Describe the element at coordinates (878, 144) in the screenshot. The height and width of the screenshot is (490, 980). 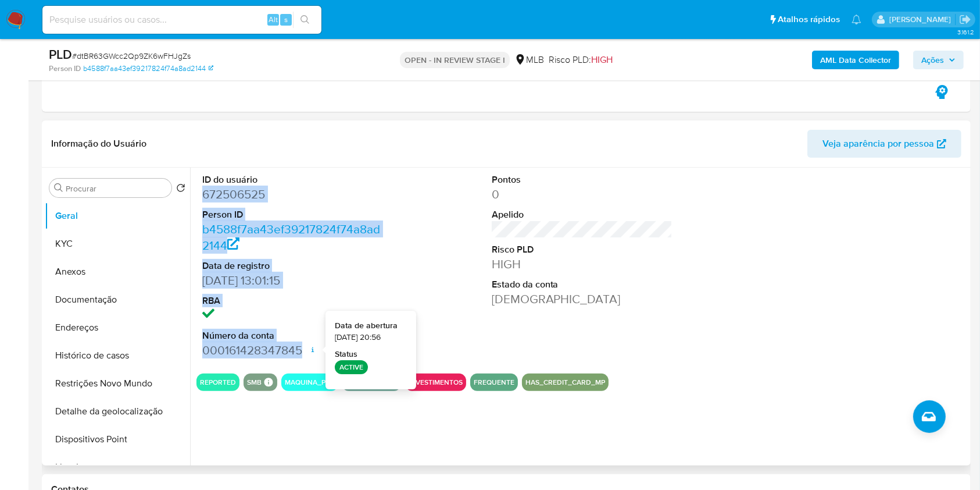
I see `span: Veja aparência por pessoa` at that location.